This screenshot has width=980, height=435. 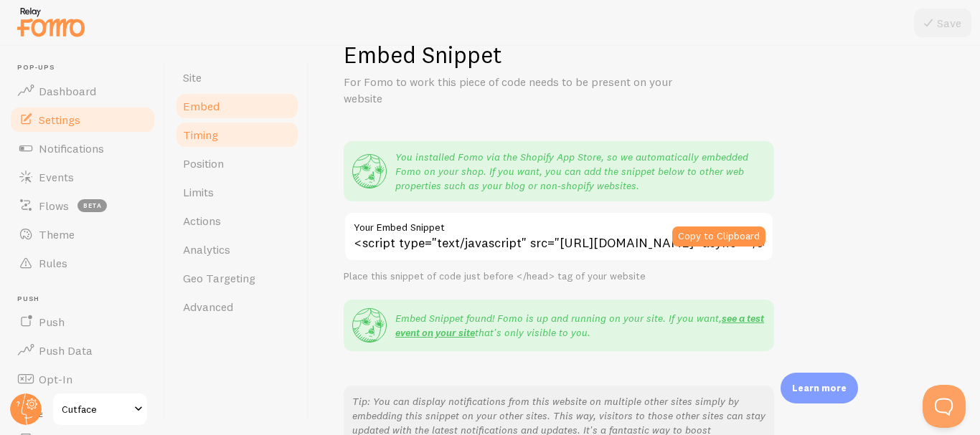 What do you see at coordinates (237, 192) in the screenshot?
I see `a: Limits` at bounding box center [237, 192].